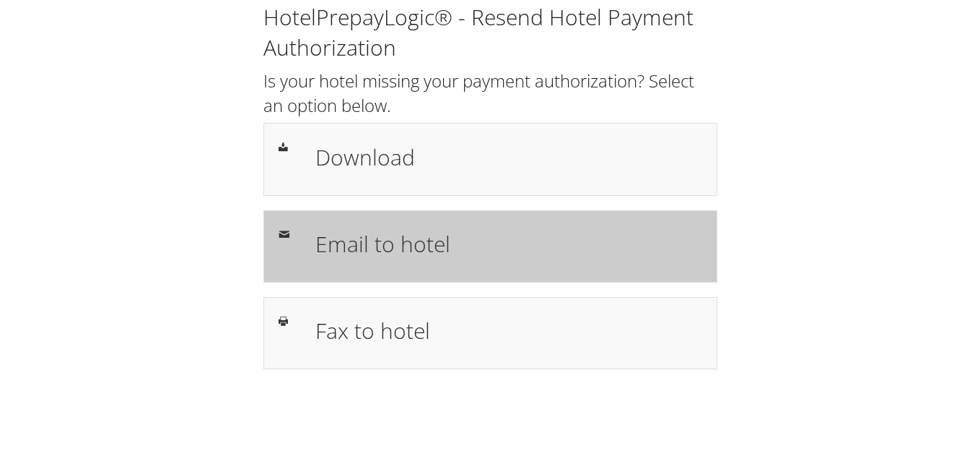 This screenshot has width=980, height=464. I want to click on a: Email to hotel, so click(490, 246).